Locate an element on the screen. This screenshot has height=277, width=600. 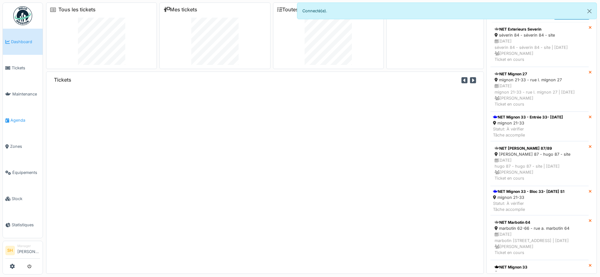
a: Tickets is located at coordinates (23, 68).